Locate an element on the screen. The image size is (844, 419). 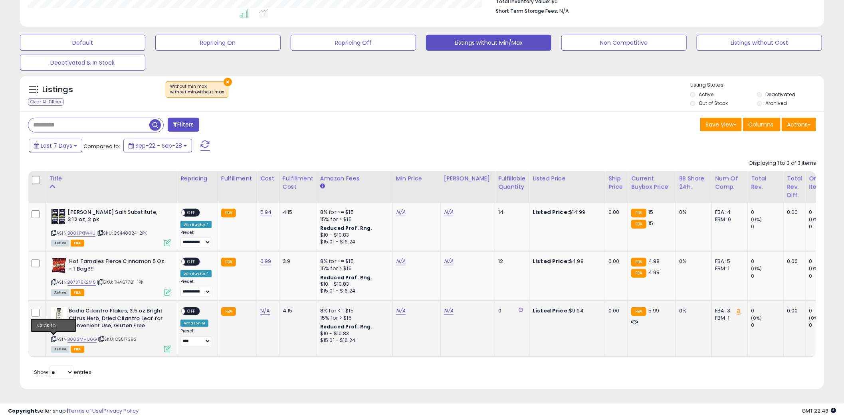
a: B002MHIJ6G is located at coordinates (82, 339).